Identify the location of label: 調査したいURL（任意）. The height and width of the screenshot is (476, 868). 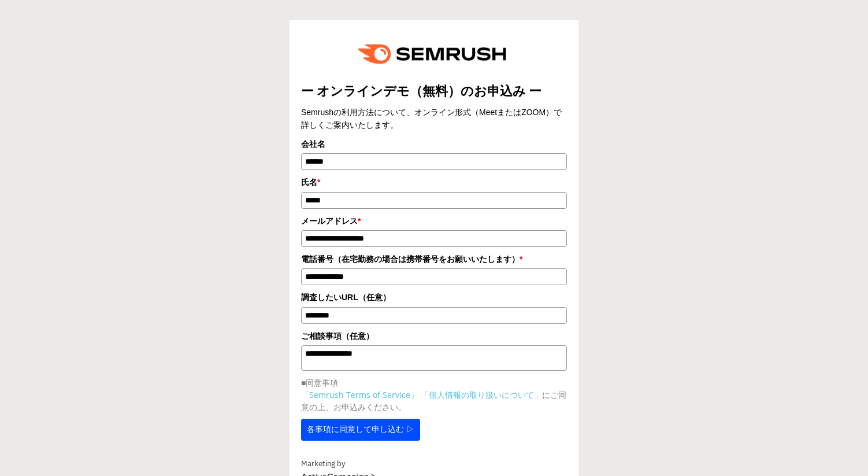
(434, 297).